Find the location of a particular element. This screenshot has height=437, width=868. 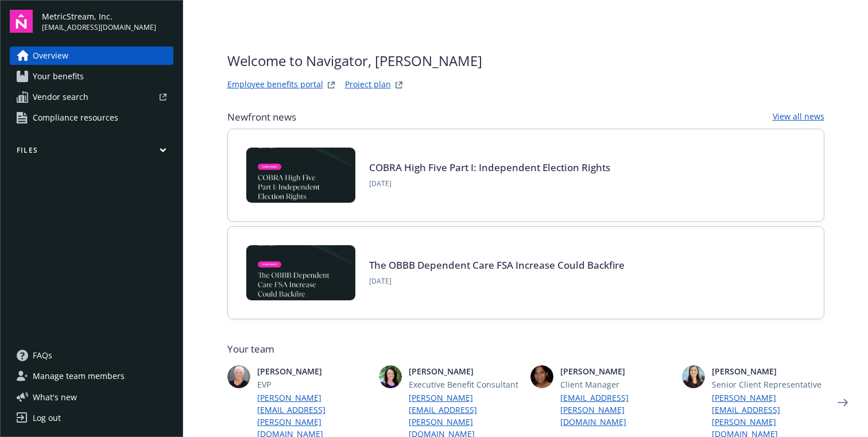

a: View all news is located at coordinates (799, 117).